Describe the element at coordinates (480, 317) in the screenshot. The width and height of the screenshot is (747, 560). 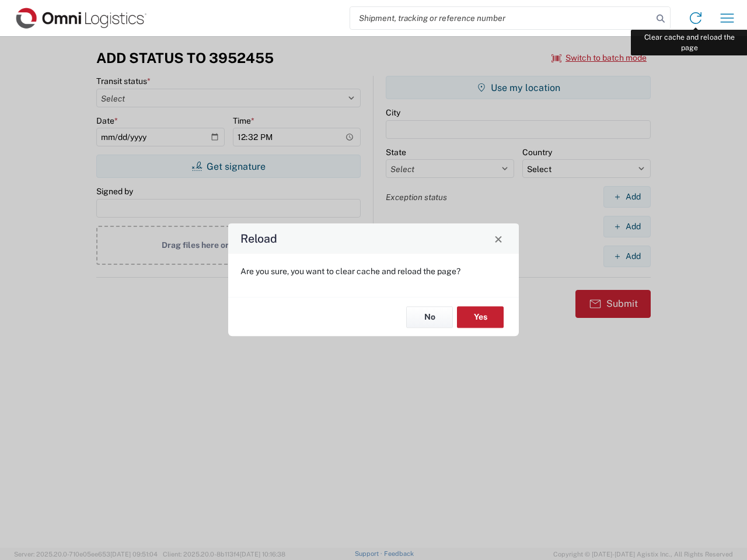
I see `button: Yes` at that location.